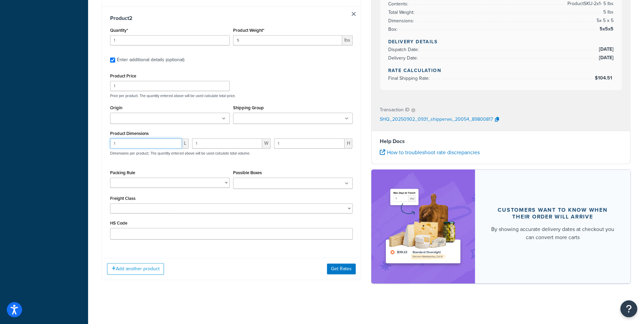  What do you see at coordinates (348, 144) in the screenshot?
I see `span: H` at bounding box center [348, 144].